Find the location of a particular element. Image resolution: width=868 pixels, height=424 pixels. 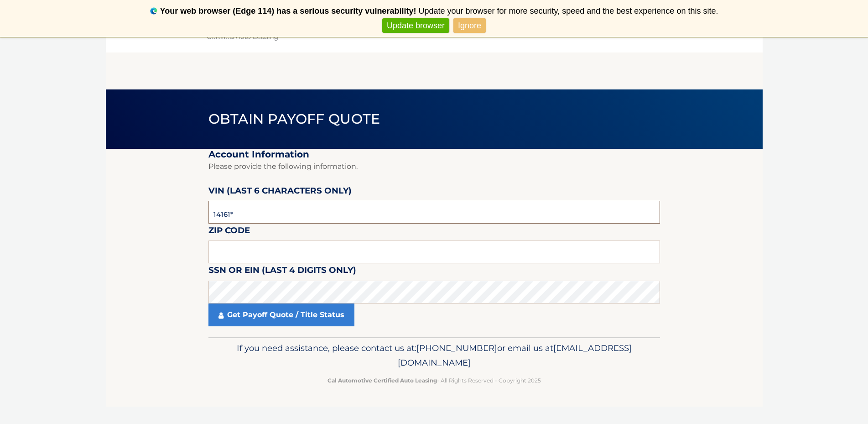

span: Obtain Payoff Quote is located at coordinates (294, 118).